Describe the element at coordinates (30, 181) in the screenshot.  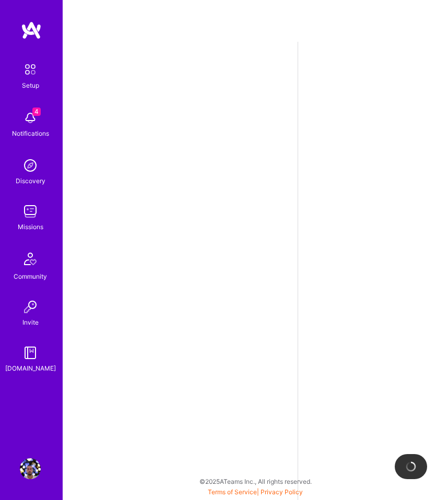
I see `div: Discovery` at that location.